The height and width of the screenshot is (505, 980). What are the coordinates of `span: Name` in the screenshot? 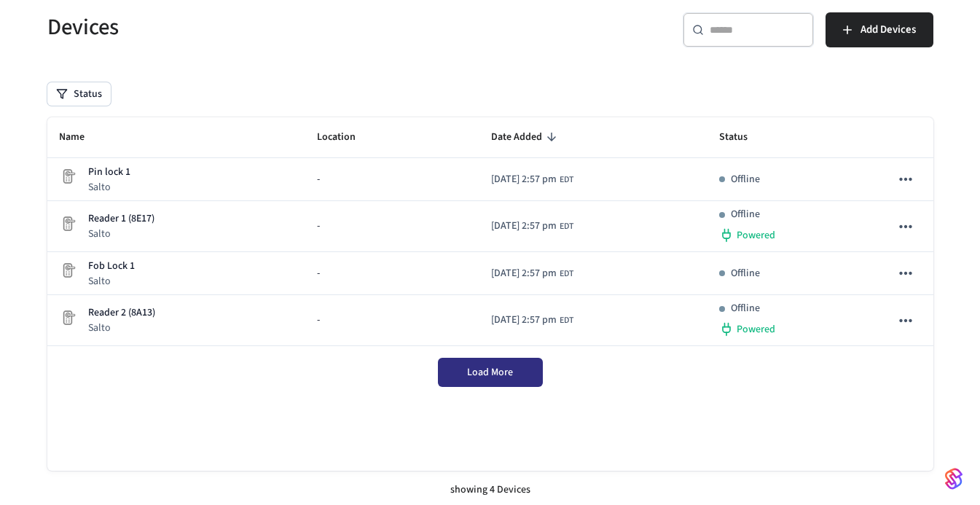 It's located at (81, 137).